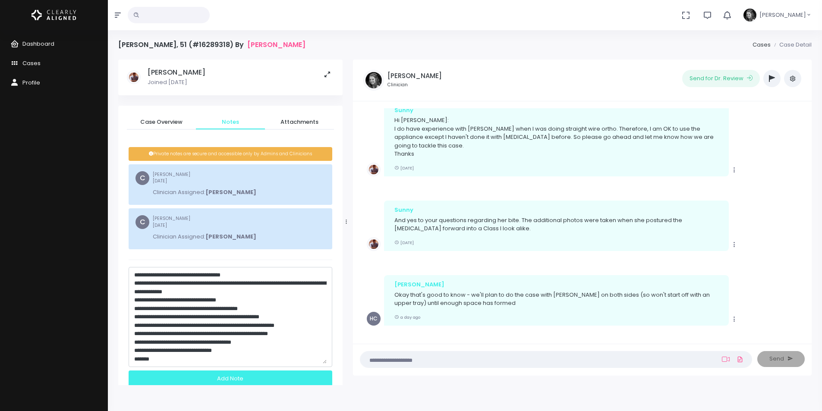 This screenshot has width=822, height=411. Describe the element at coordinates (54, 15) in the screenshot. I see `img: Logo Horizontal` at that location.